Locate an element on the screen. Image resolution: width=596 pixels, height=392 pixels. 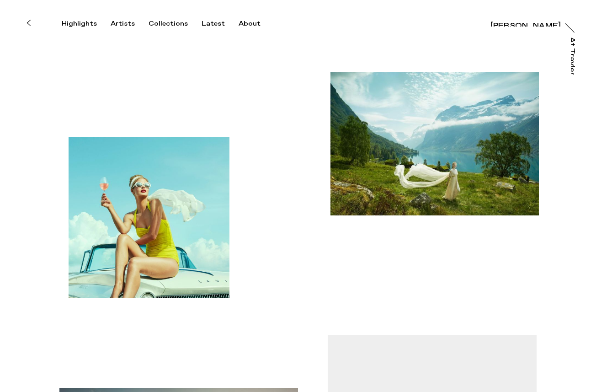
button: About is located at coordinates (256, 24).